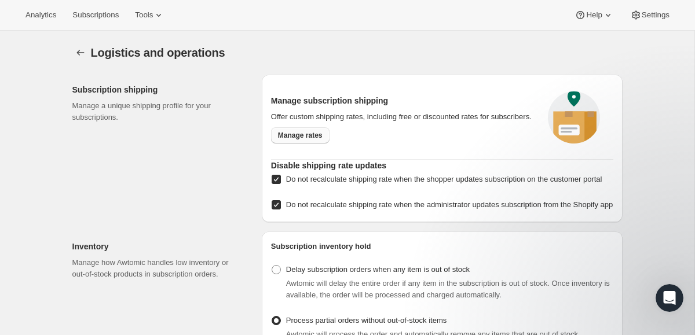 The height and width of the screenshot is (335, 695). Describe the element at coordinates (158, 112) in the screenshot. I see `p: Manage a unique shipping profile for your subscriptions.` at that location.